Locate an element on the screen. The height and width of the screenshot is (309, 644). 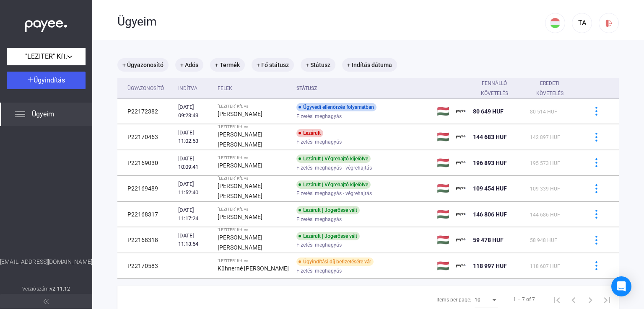
td: P22170463 is located at coordinates (146, 137).